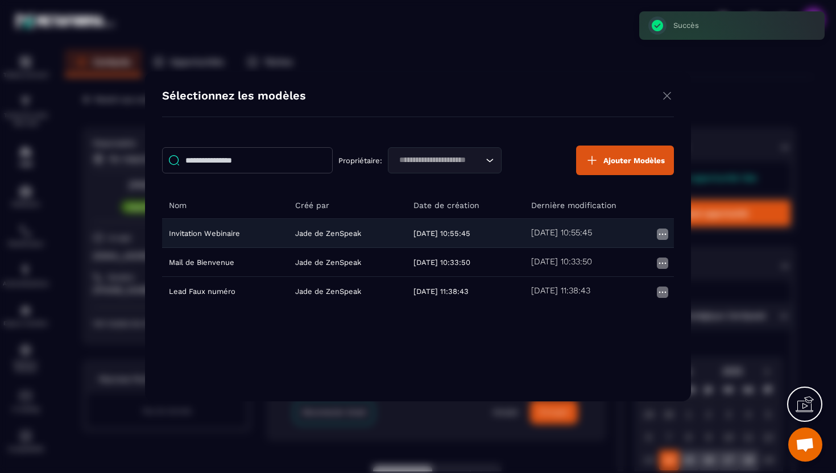  What do you see at coordinates (625, 160) in the screenshot?
I see `button: Ajouter Modèles` at bounding box center [625, 160].